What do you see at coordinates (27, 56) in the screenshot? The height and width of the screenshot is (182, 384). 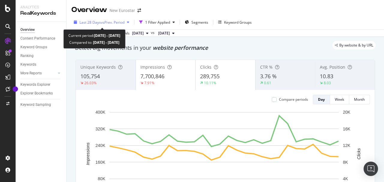 I see `div: Ranking` at bounding box center [27, 56].